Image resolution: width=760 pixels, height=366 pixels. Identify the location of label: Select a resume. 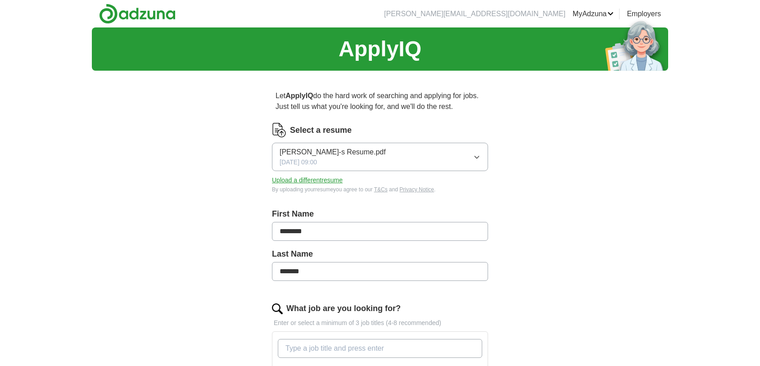
(320, 130).